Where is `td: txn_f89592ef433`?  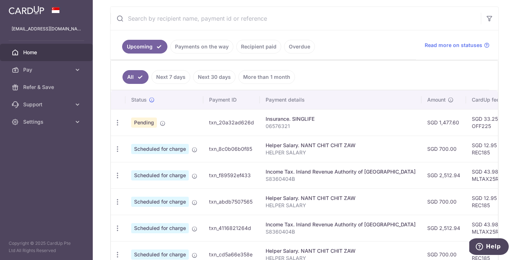
td: txn_f89592ef433 is located at coordinates (231, 175).